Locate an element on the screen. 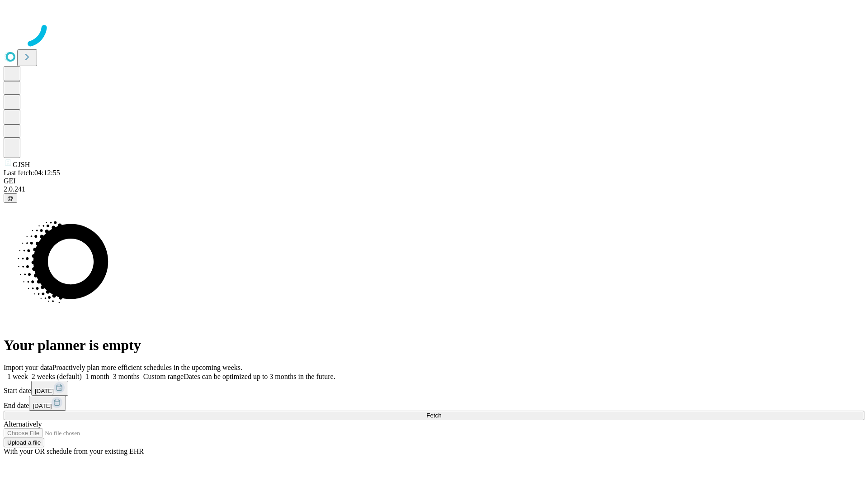 This screenshot has height=489, width=868. button: Upload a file is located at coordinates (24, 442).